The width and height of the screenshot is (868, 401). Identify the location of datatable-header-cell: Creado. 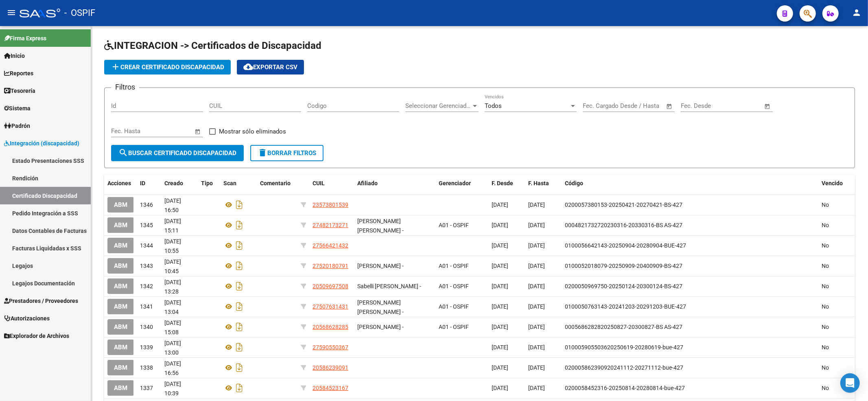
(179, 184).